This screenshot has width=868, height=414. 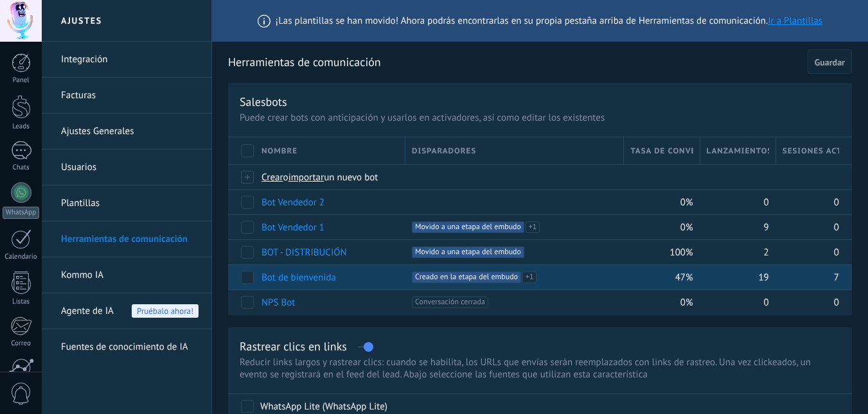 What do you see at coordinates (127, 131) in the screenshot?
I see `li: Ajustes Generales` at bounding box center [127, 131].